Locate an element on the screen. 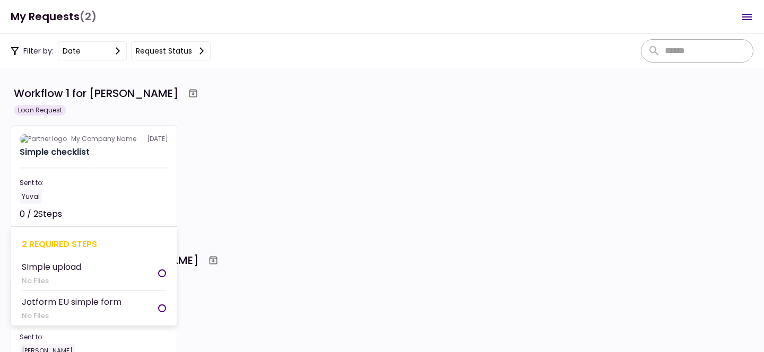  h2: Simple checklist is located at coordinates (55, 152).